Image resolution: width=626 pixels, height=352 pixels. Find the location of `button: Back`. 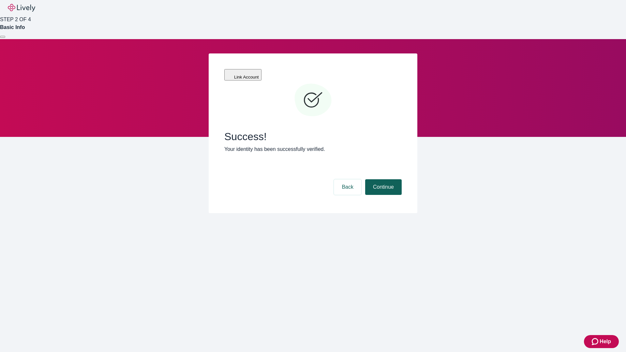

button: Back is located at coordinates (348, 187).